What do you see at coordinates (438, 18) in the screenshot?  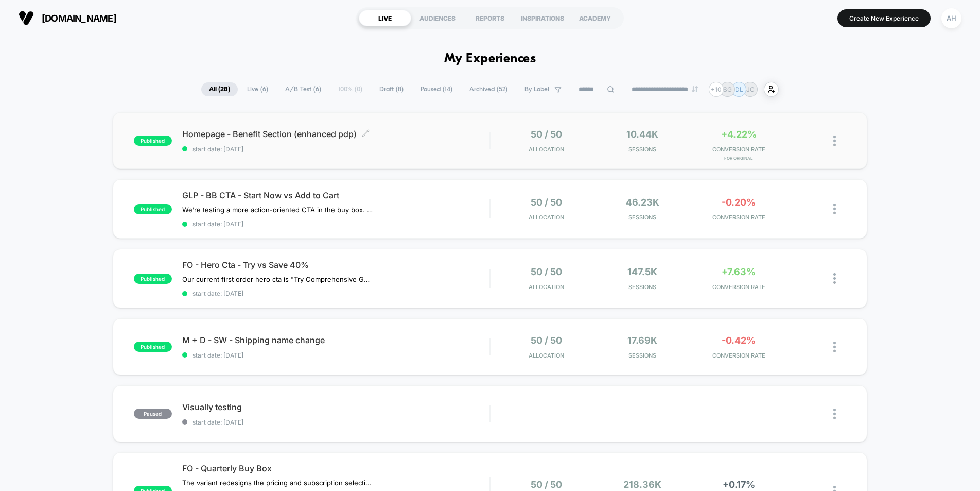 I see `div: AUDIENCES` at bounding box center [438, 18].